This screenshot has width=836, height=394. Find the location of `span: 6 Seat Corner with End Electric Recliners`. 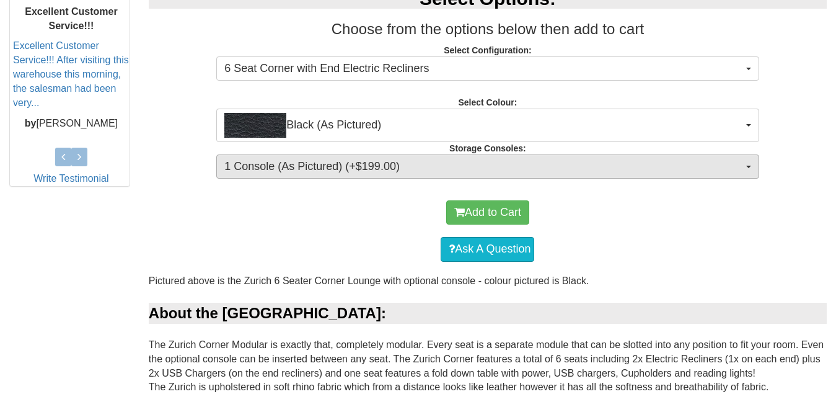

span: 6 Seat Corner with End Electric Recliners is located at coordinates (484, 69).